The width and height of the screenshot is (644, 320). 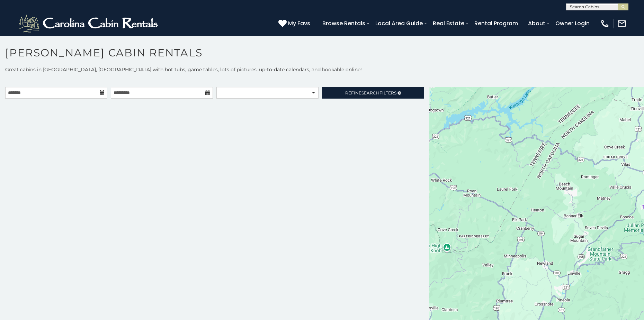 I want to click on a: RefineSearchFilters, so click(x=373, y=93).